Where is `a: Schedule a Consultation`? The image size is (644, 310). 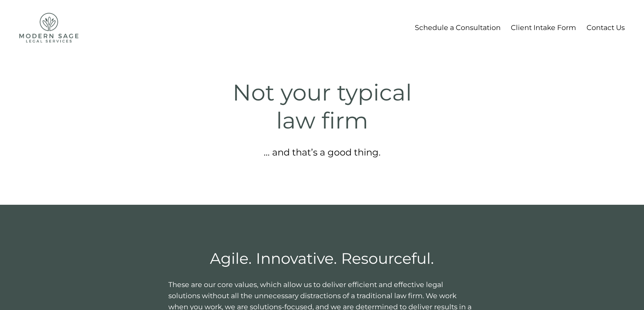
a: Schedule a Consultation is located at coordinates (457, 27).